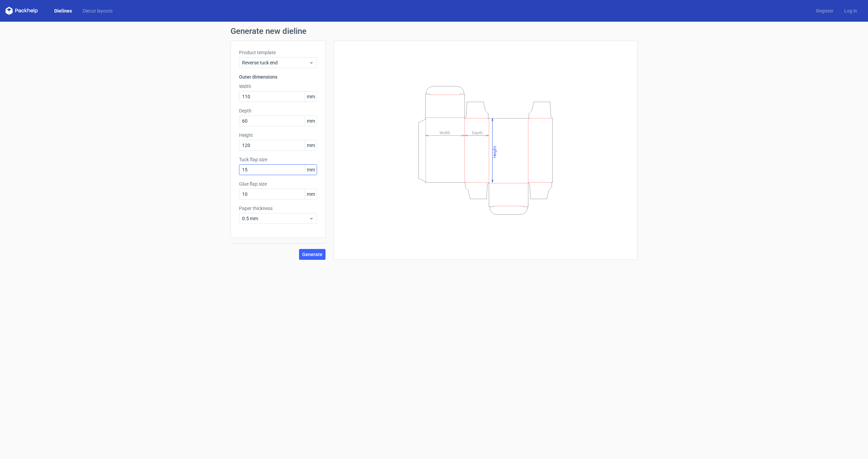  What do you see at coordinates (312, 255) in the screenshot?
I see `button: Generate` at bounding box center [312, 255].